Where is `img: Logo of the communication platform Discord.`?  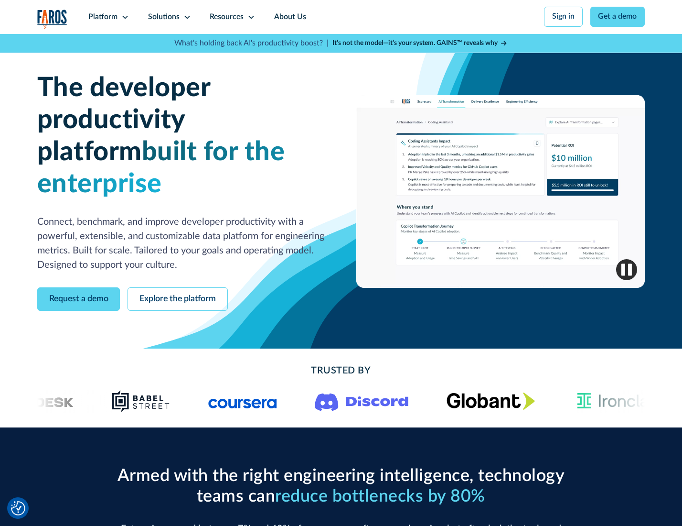
img: Logo of the communication platform Discord. is located at coordinates (362, 401).